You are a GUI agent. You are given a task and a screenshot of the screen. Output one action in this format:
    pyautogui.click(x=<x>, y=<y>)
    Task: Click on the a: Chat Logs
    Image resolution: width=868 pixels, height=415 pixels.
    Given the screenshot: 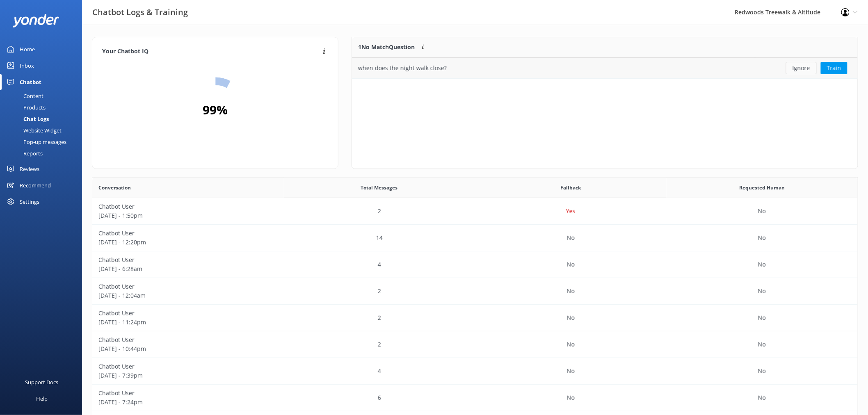 What is the action you would take?
    pyautogui.click(x=43, y=119)
    